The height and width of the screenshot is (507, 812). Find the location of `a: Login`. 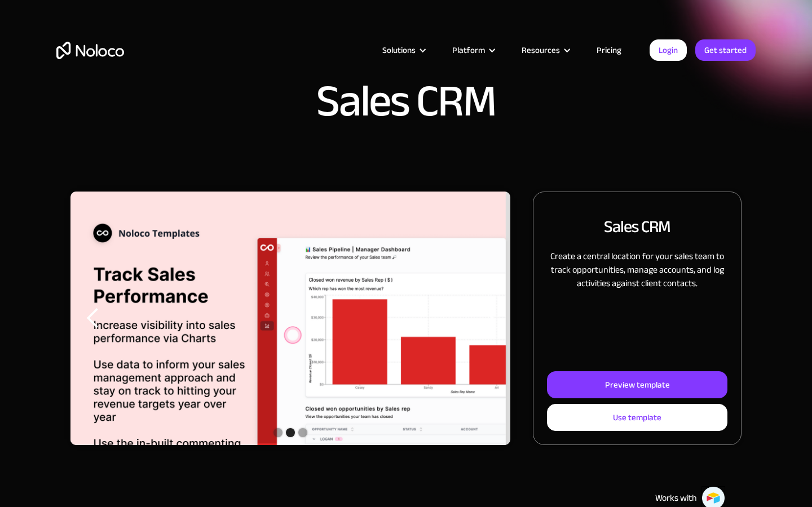

a: Login is located at coordinates (669, 50).